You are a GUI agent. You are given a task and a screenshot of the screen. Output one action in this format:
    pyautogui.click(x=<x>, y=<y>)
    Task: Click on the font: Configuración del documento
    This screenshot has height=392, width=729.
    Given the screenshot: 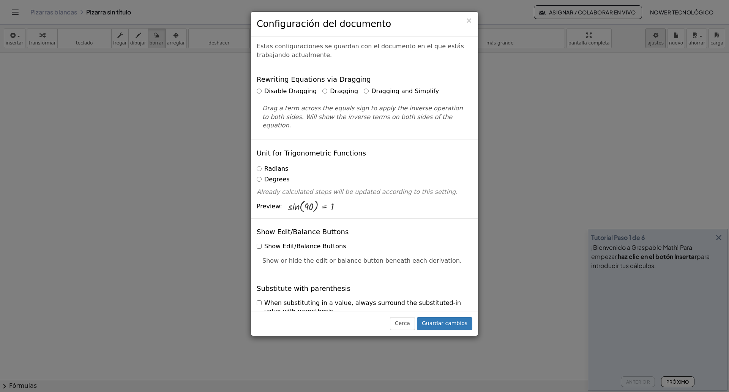 What is the action you would take?
    pyautogui.click(x=324, y=24)
    